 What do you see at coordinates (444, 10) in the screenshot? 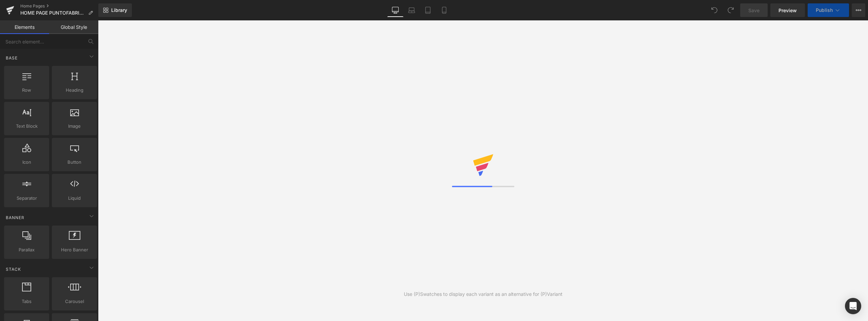
I see `a: Mobile` at bounding box center [444, 10].